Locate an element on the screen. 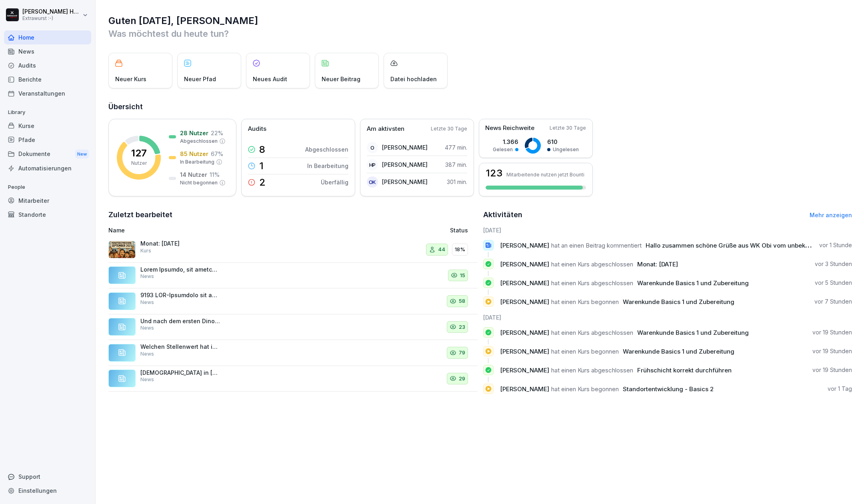  a: Automatisierungen is located at coordinates (48, 168).